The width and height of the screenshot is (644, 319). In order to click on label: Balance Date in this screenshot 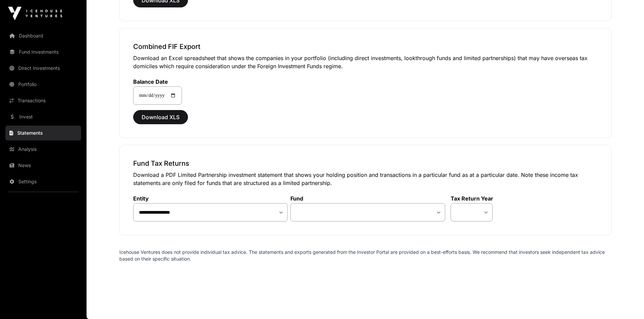, I will do `click(158, 82)`.